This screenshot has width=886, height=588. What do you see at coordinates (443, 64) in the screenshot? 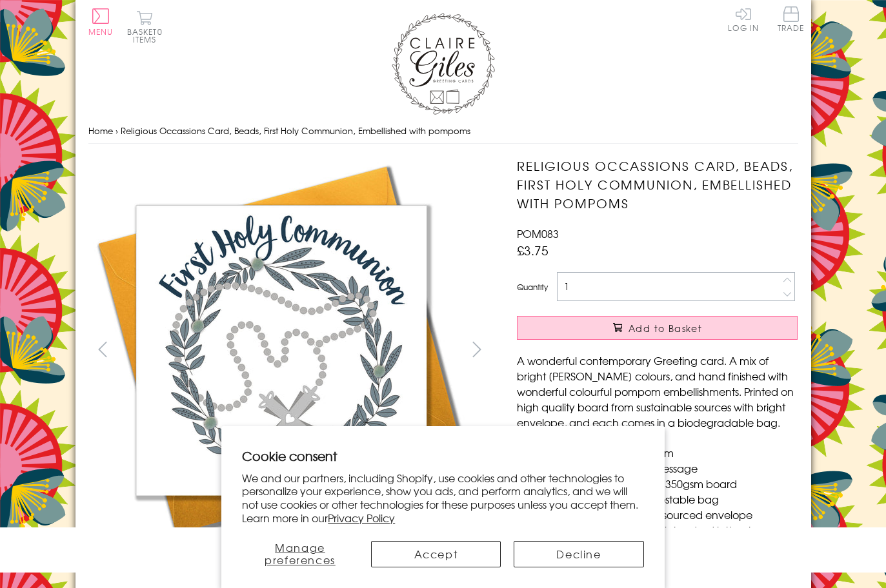
I see `img: Claire Giles Greetings Cards` at bounding box center [443, 64].